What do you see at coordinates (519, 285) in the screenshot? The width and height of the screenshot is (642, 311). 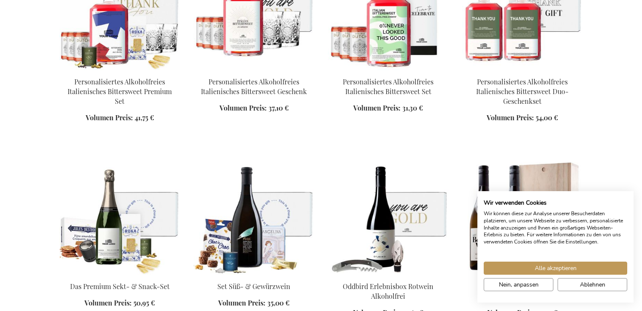 I see `span: Nein, anpassen` at bounding box center [519, 285].